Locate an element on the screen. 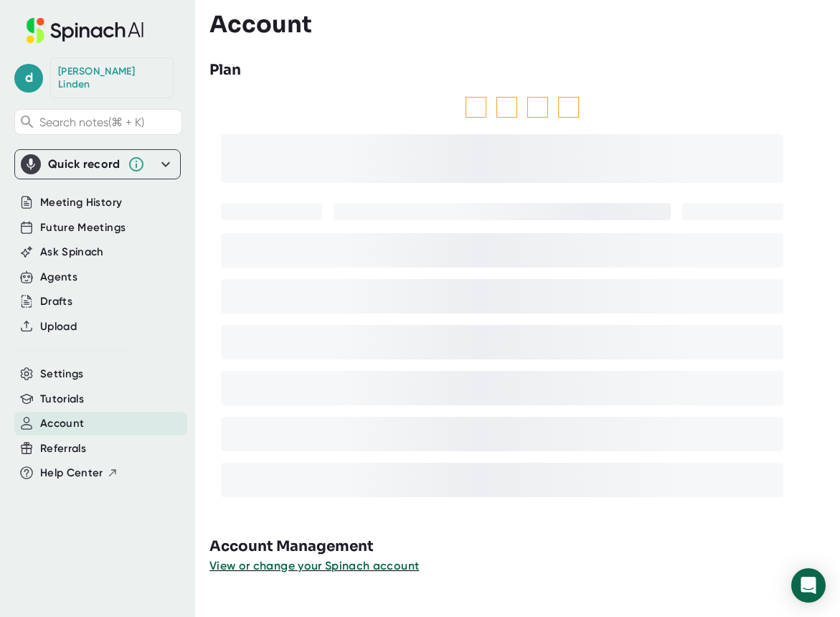 The height and width of the screenshot is (617, 840). button: Agents is located at coordinates (59, 277).